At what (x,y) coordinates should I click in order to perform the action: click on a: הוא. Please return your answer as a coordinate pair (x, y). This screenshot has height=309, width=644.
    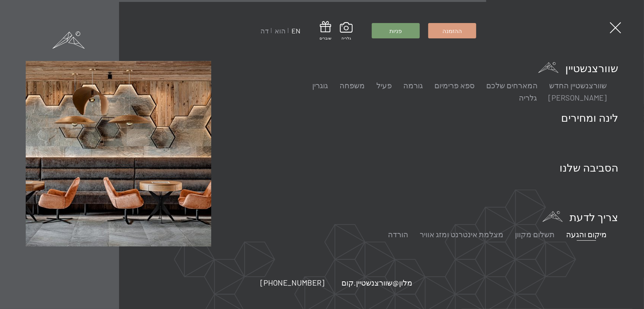
    Looking at the image, I should click on (280, 30).